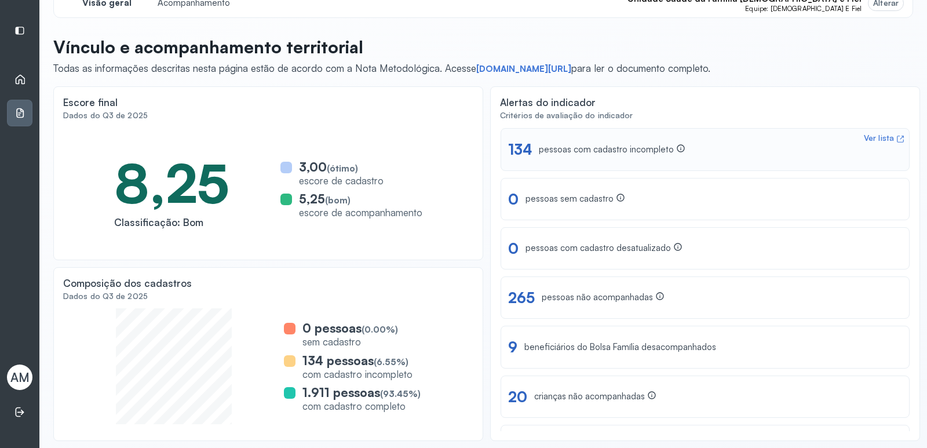 Image resolution: width=927 pixels, height=448 pixels. What do you see at coordinates (379, 329) in the screenshot?
I see `span: (0.00%)` at bounding box center [379, 329].